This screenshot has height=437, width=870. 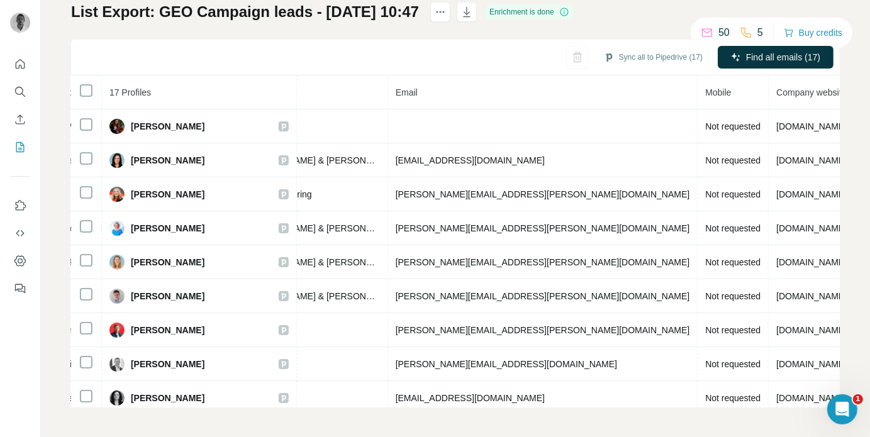 I want to click on button: Feedback, so click(x=20, y=289).